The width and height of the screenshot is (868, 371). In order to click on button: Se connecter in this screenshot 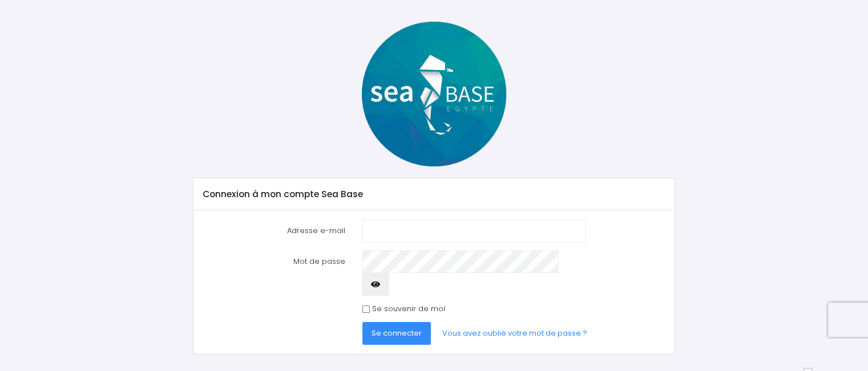, I will do `click(396, 334)`.